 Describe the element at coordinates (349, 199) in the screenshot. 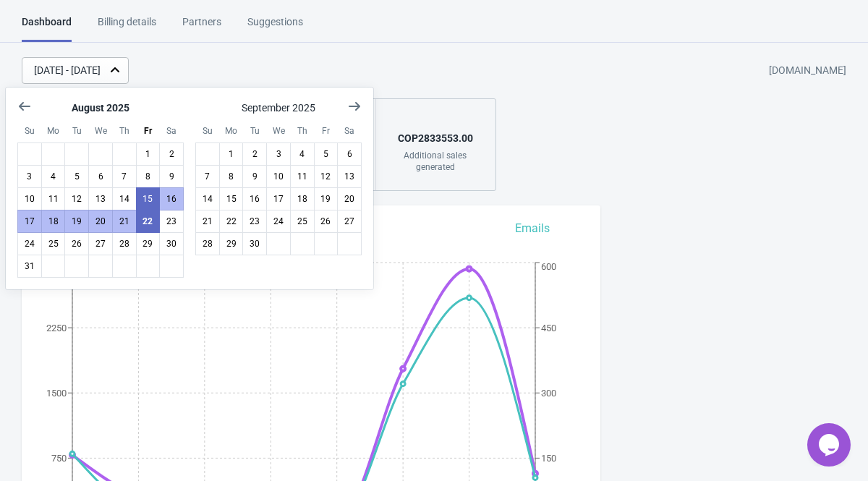

I see `button: September 20 2025` at that location.